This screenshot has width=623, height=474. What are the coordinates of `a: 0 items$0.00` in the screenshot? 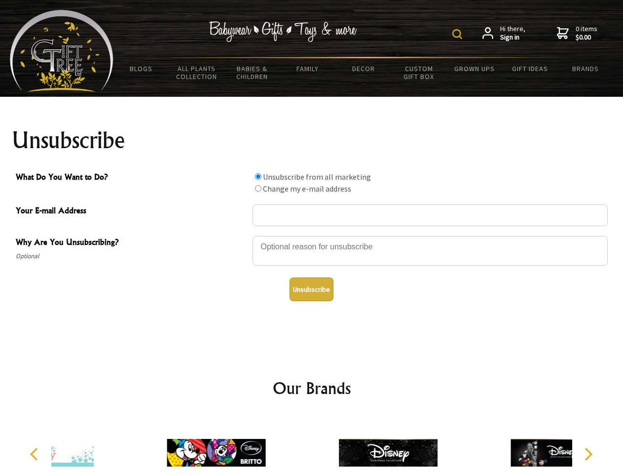 It's located at (577, 33).